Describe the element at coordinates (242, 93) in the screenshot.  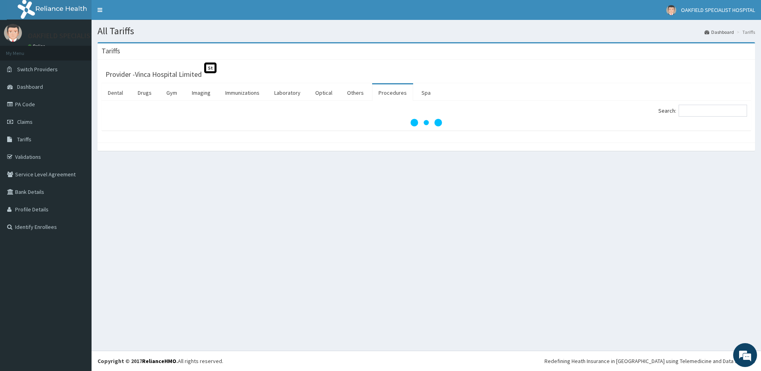
I see `a: Immunizations` at that location.